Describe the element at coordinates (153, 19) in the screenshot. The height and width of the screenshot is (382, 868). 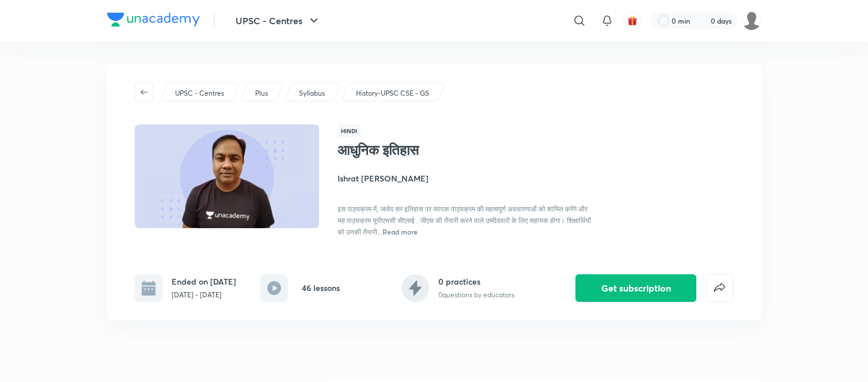
I see `img: Company Logo` at that location.